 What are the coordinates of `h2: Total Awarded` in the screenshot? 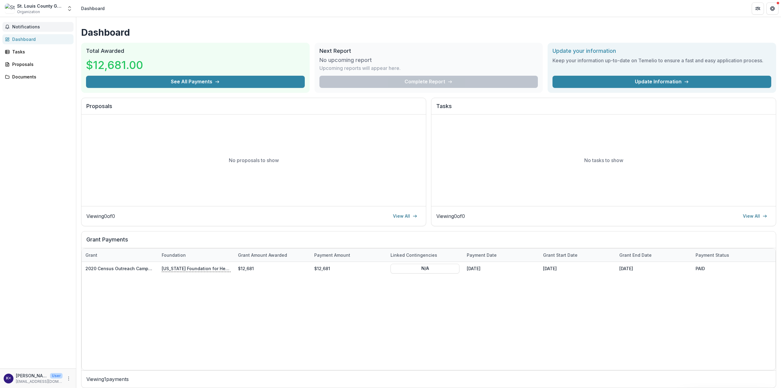 It's located at (195, 51).